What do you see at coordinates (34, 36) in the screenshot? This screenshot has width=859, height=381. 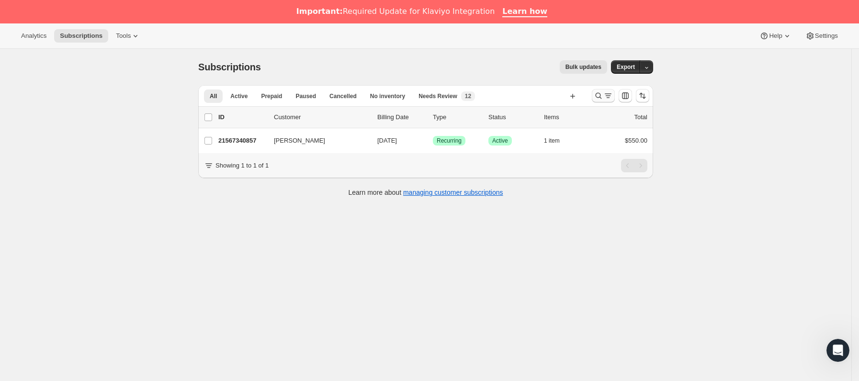 I see `button: Analytics` at bounding box center [34, 36].